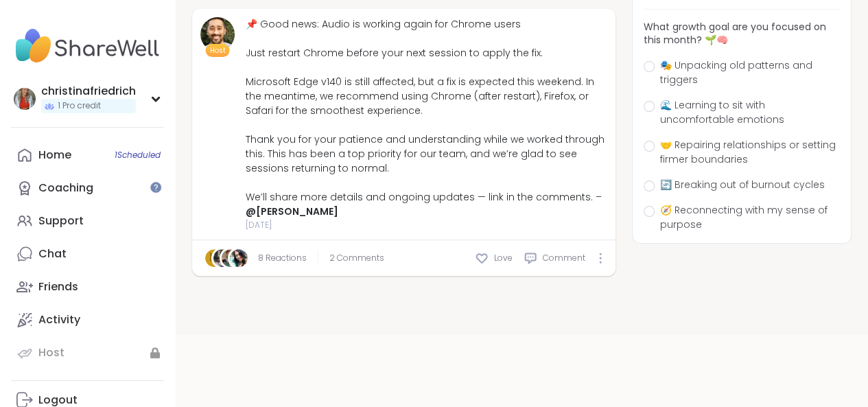 The image size is (868, 407). I want to click on a: Friends, so click(87, 287).